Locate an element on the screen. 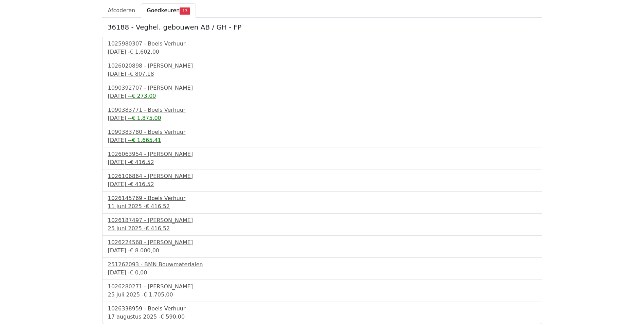 The height and width of the screenshot is (324, 644). span: € 1.705,00 is located at coordinates (158, 295).